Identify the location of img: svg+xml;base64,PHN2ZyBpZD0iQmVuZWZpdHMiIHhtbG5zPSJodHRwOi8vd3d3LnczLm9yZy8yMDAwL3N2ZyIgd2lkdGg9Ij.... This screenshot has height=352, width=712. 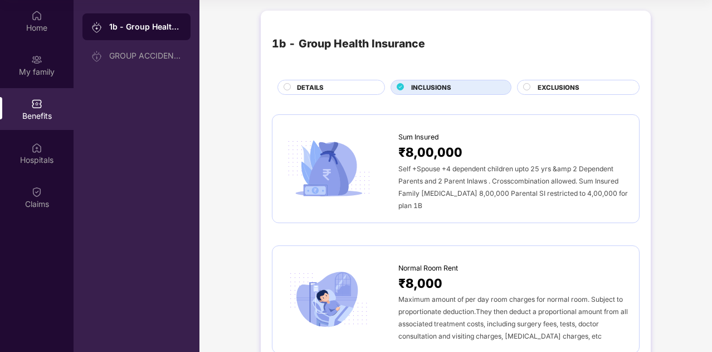
(37, 104).